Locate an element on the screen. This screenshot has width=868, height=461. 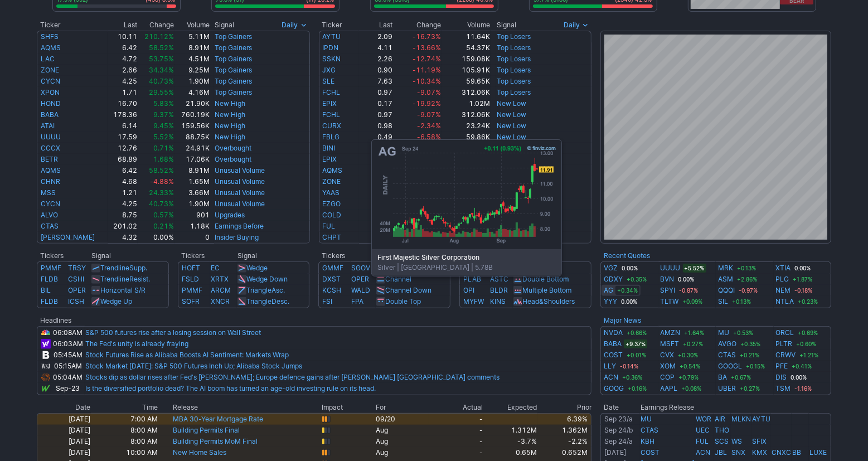
a: CVX is located at coordinates (667, 355).